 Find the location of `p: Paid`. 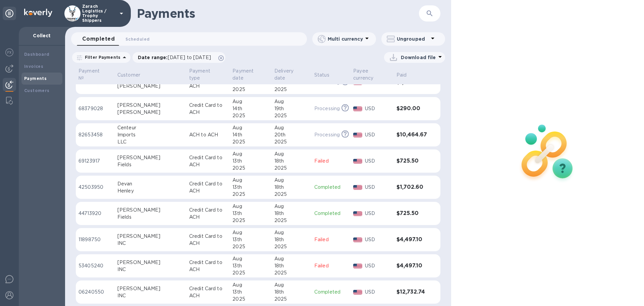

p: Paid is located at coordinates (402, 75).